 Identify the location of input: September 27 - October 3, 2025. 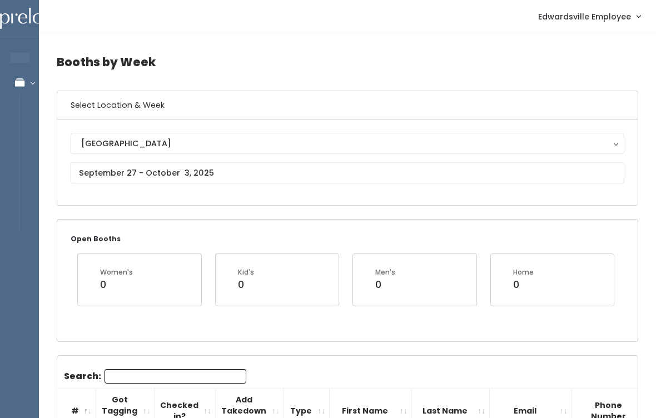
(348, 173).